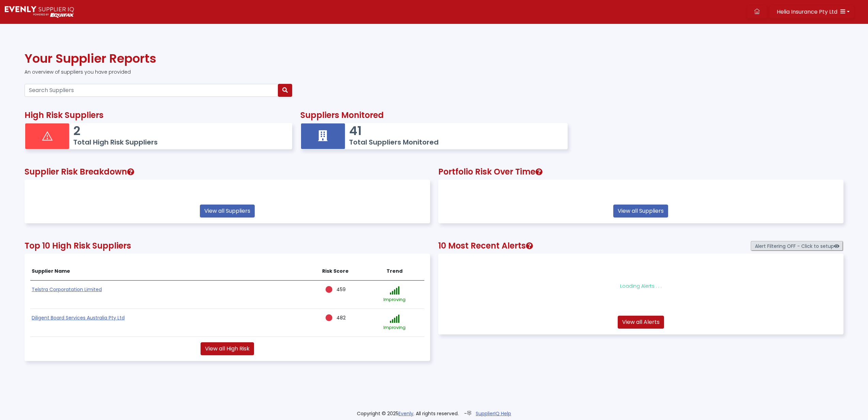  Describe the element at coordinates (493, 414) in the screenshot. I see `a: SupplierIQ Help` at that location.